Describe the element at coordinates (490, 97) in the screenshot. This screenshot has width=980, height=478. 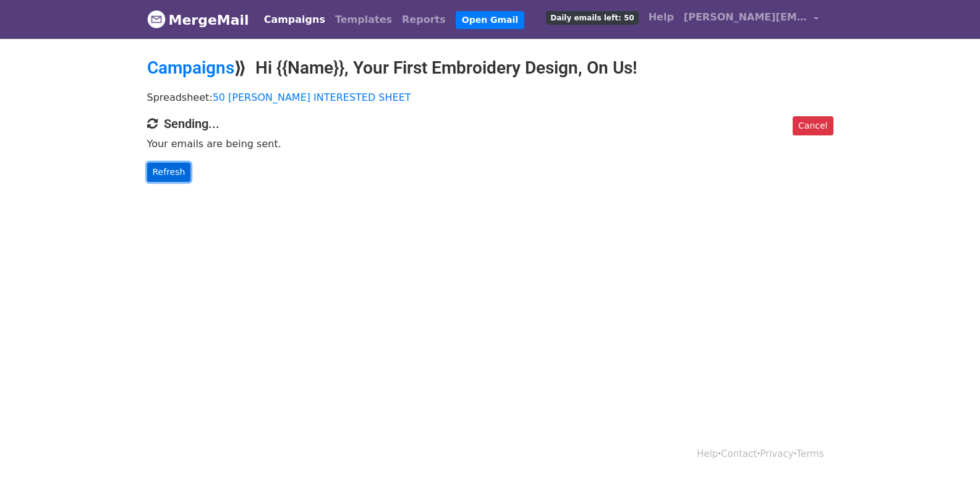
I see `p: Spreadsheet:` at that location.